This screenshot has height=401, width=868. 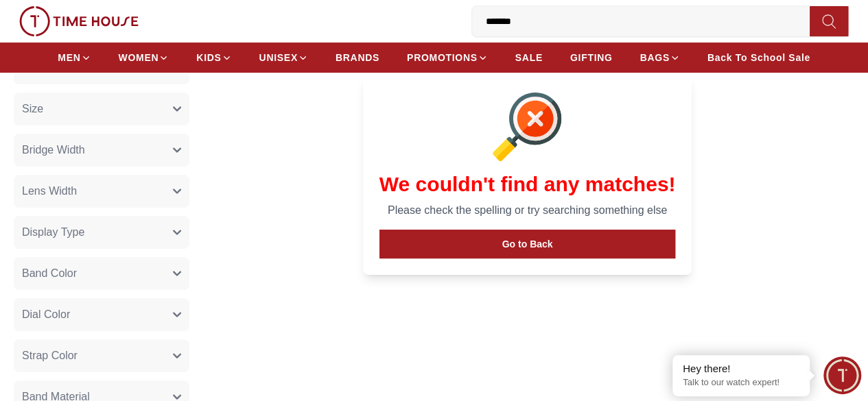 What do you see at coordinates (50, 356) in the screenshot?
I see `span: Strap Color` at bounding box center [50, 356].